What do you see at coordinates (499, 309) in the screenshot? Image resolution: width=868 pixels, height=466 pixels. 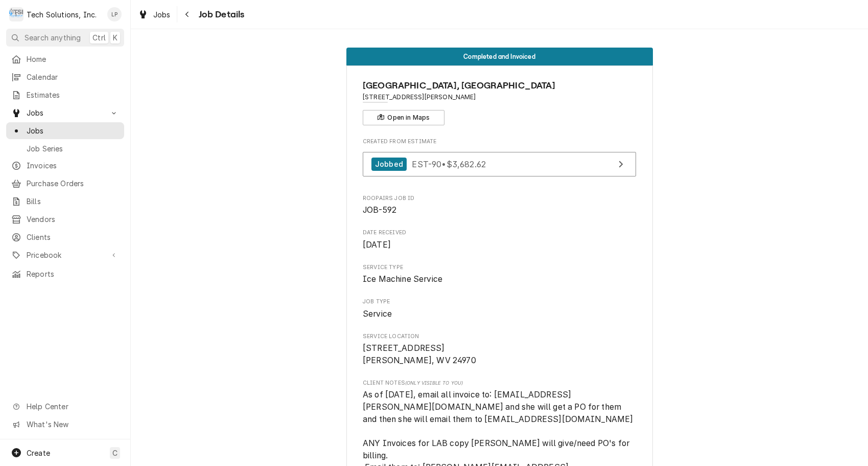 I see `div: Job Type` at bounding box center [499, 309].